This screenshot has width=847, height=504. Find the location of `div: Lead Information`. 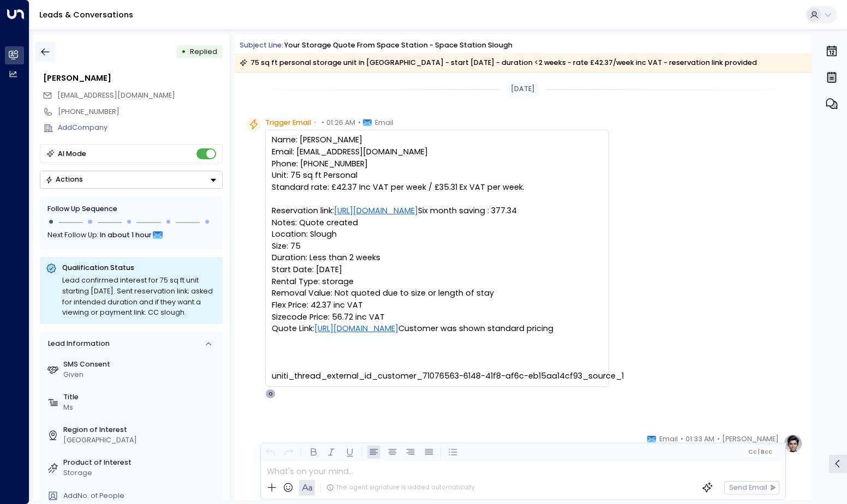

div: Lead Information is located at coordinates (77, 344).